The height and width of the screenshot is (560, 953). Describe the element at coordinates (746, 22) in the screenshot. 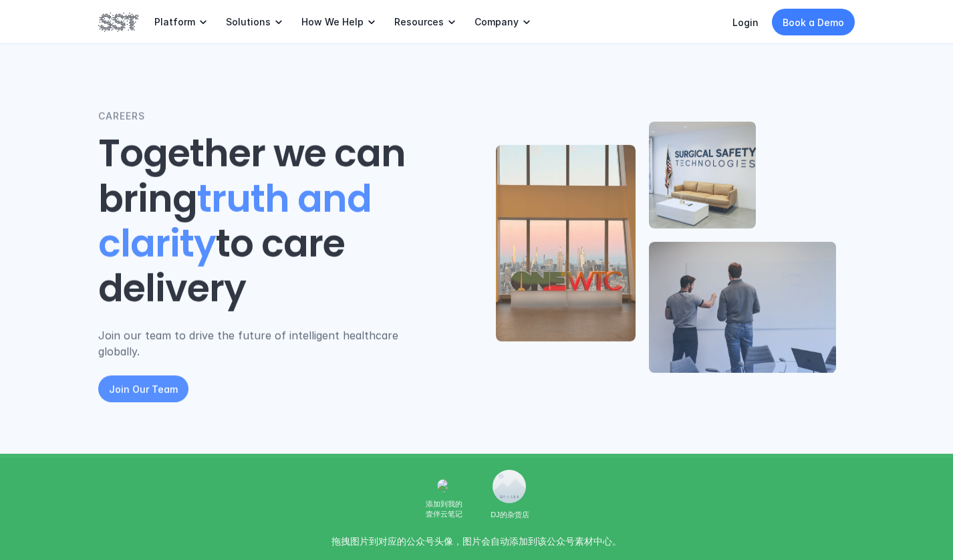

I see `a: Login` at that location.